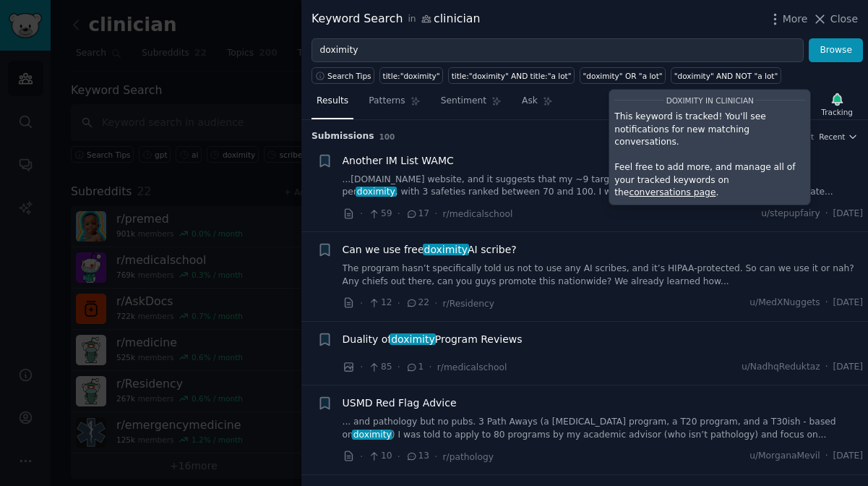  Describe the element at coordinates (386, 101) in the screenshot. I see `span: Patterns` at that location.